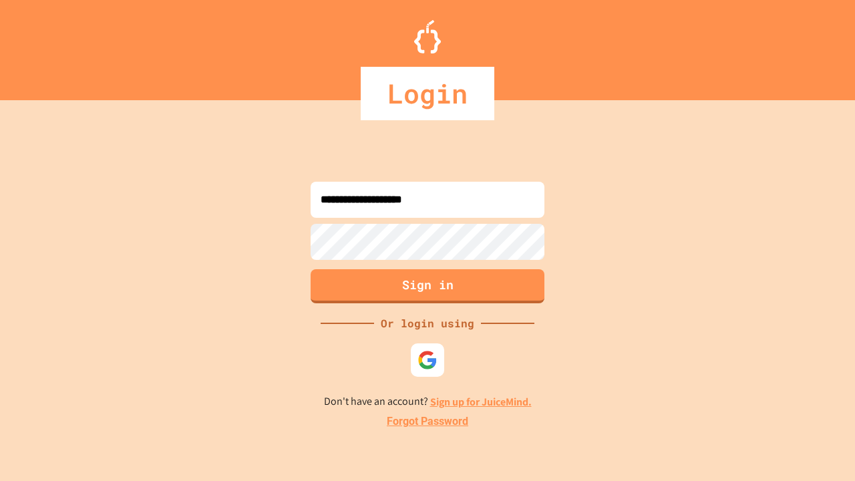 This screenshot has width=855, height=481. What do you see at coordinates (481, 402) in the screenshot?
I see `a: Sign up for JuiceMind.` at bounding box center [481, 402].